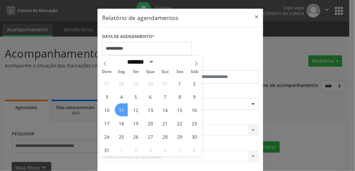 This screenshot has width=355, height=171. I want to click on span: Qua, so click(151, 72).